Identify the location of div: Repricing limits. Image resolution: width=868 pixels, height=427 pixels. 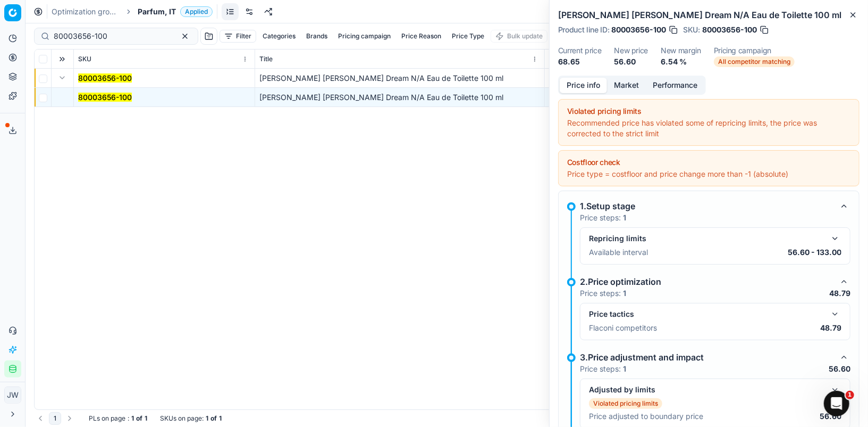
(706, 238).